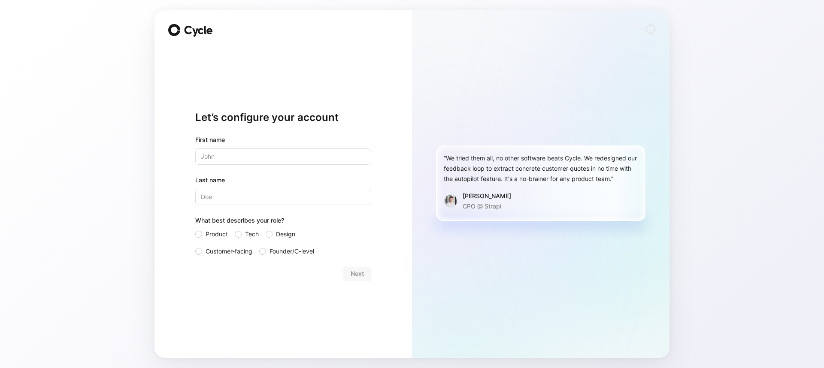 This screenshot has height=368, width=824. What do you see at coordinates (252, 234) in the screenshot?
I see `span: Tech` at bounding box center [252, 234].